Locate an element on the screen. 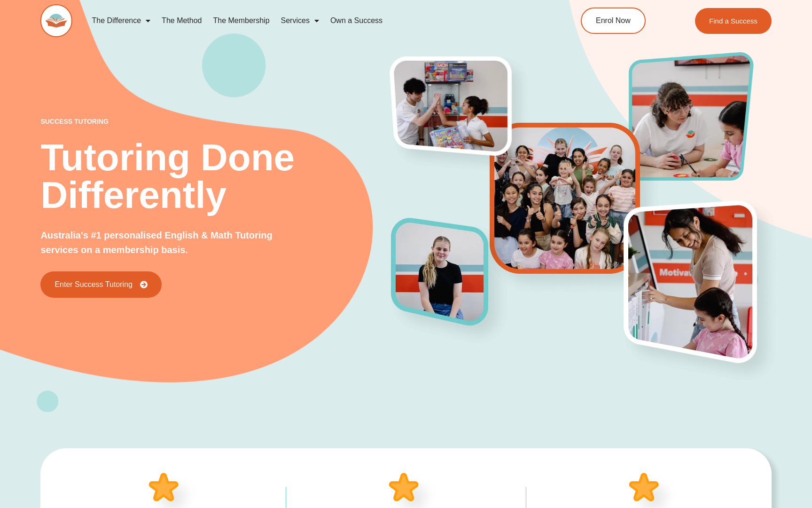 The height and width of the screenshot is (508, 812). a: Enrol Now is located at coordinates (613, 20).